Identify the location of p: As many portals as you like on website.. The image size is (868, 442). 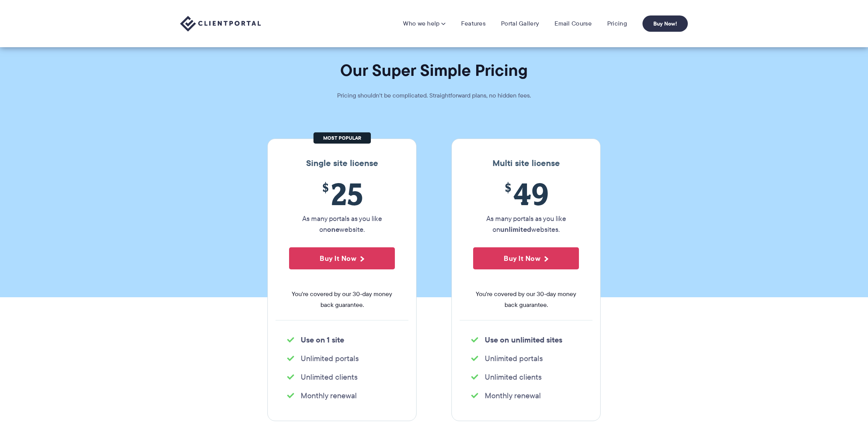
(342, 224).